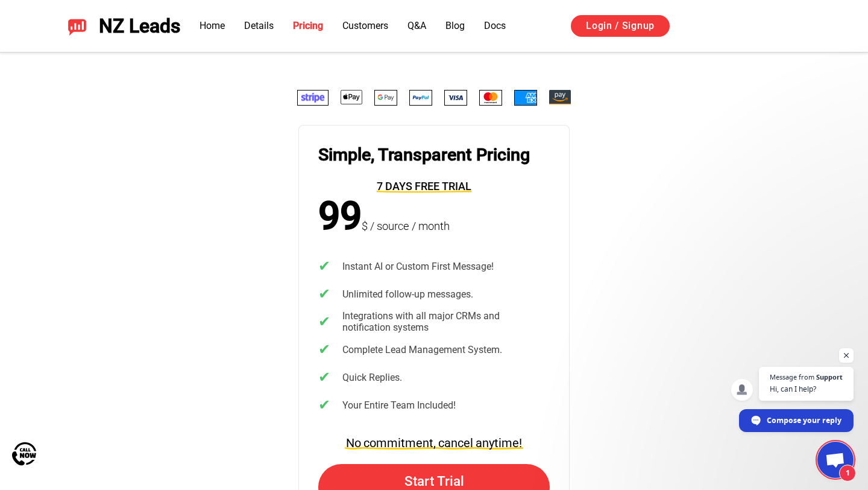 This screenshot has width=868, height=490. Describe the element at coordinates (434, 481) in the screenshot. I see `span: Start Trial` at that location.